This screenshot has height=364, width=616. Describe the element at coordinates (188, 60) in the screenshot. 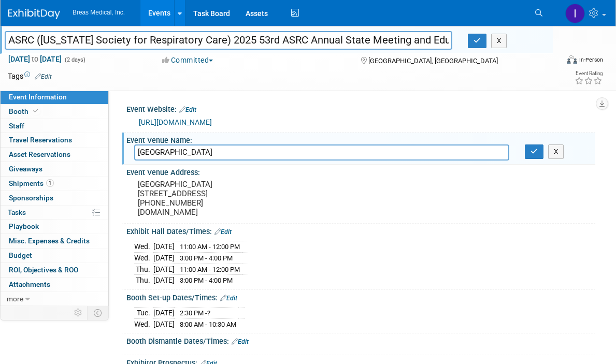

I see `button: Committed` at that location.